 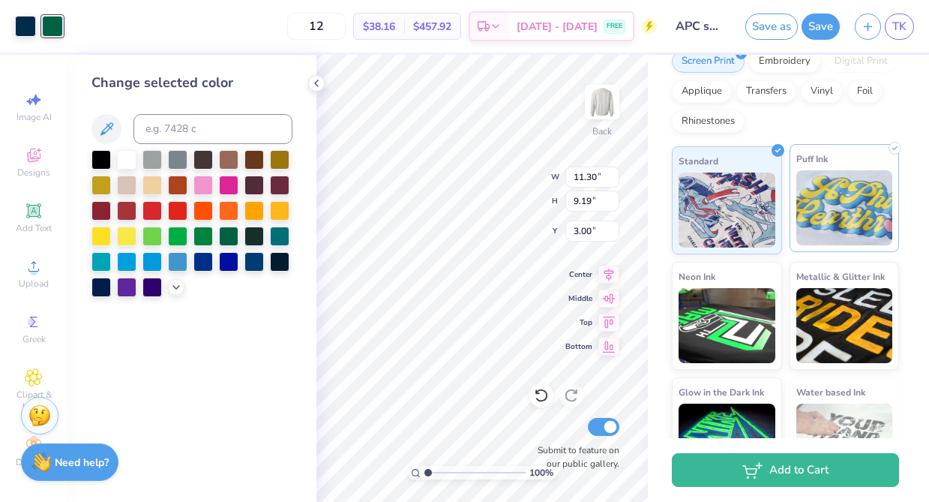 I want to click on img: Water based Ink, so click(x=845, y=441).